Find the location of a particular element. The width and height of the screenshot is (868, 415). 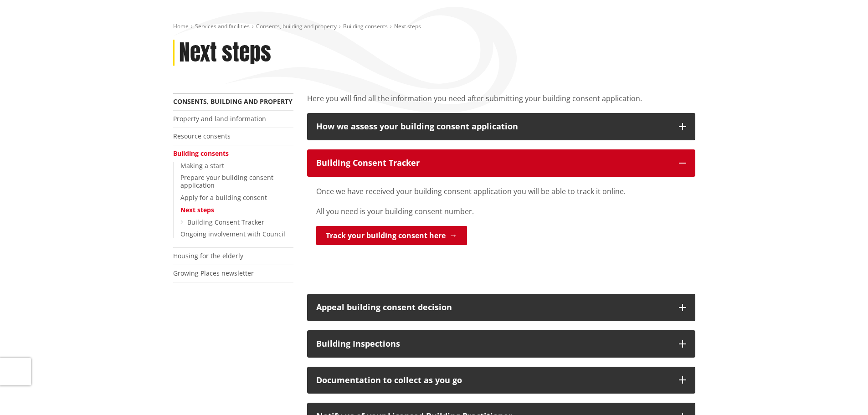

a: Making a start is located at coordinates (203, 166).